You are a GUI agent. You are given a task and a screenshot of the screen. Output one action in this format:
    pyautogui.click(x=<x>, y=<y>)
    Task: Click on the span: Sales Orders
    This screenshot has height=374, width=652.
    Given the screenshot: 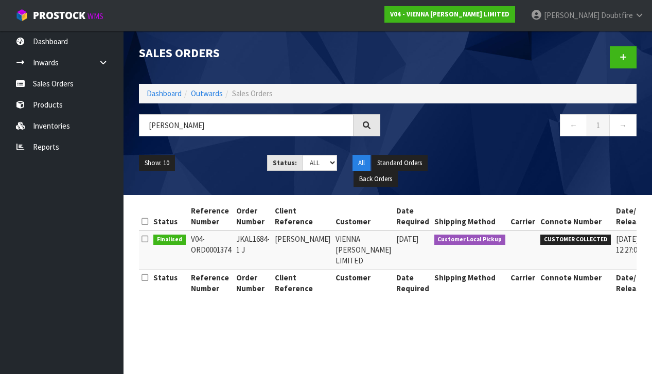 What is the action you would take?
    pyautogui.click(x=252, y=93)
    